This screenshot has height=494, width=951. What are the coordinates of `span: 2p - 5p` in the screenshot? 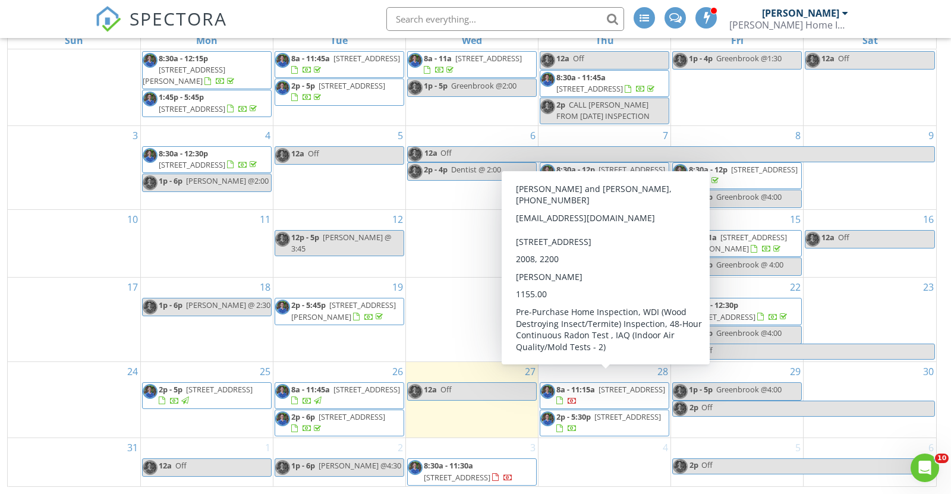 It's located at (303, 86).